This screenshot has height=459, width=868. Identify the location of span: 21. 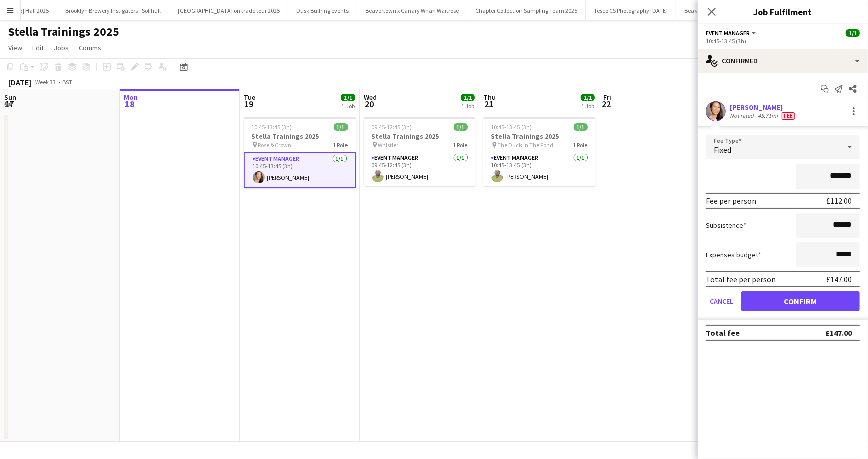
(489, 103).